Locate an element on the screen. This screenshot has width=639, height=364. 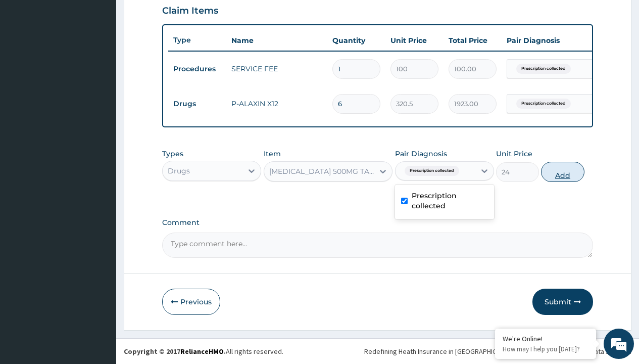
label: Comment is located at coordinates (378, 222).